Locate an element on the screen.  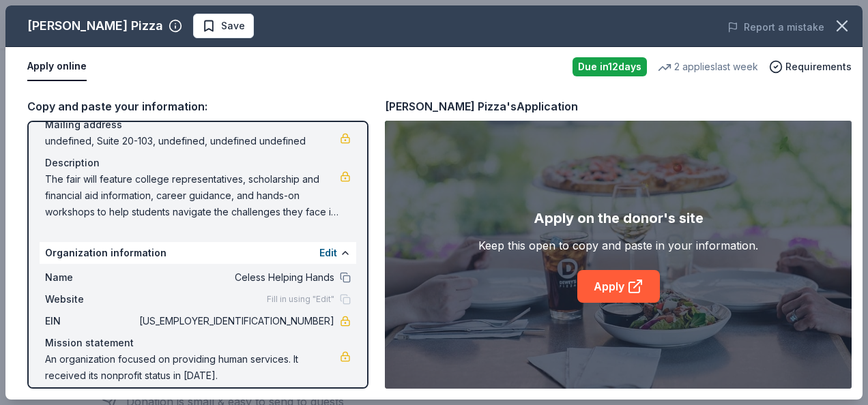
button: Edit is located at coordinates (328, 253).